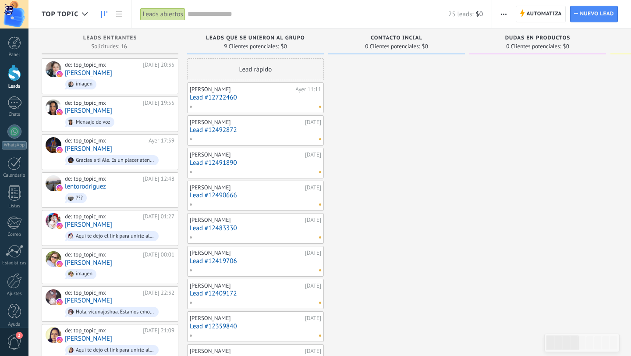 The image size is (631, 356). I want to click on a: Lead #12483330, so click(256, 228).